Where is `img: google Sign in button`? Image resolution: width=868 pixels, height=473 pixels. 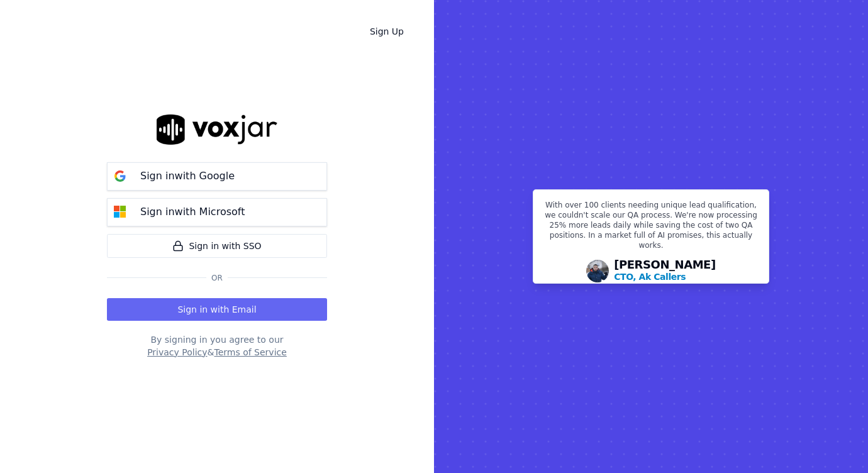 img: google Sign in button is located at coordinates (120, 176).